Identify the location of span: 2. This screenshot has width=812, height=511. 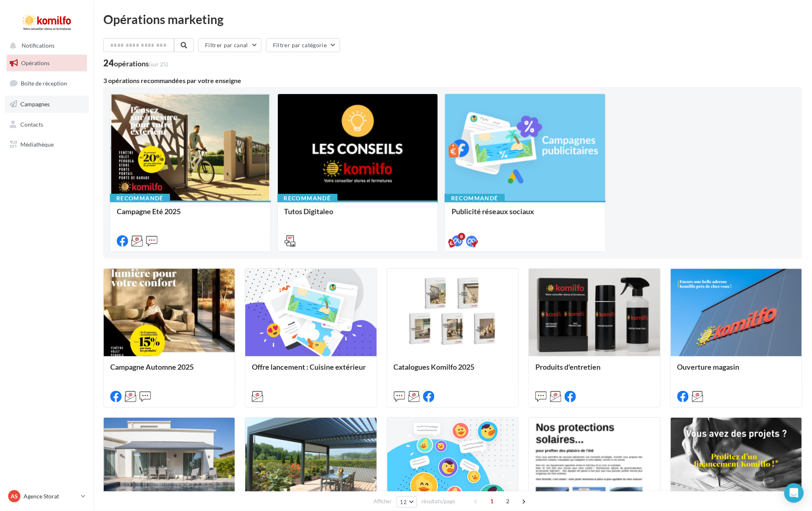
(508, 501).